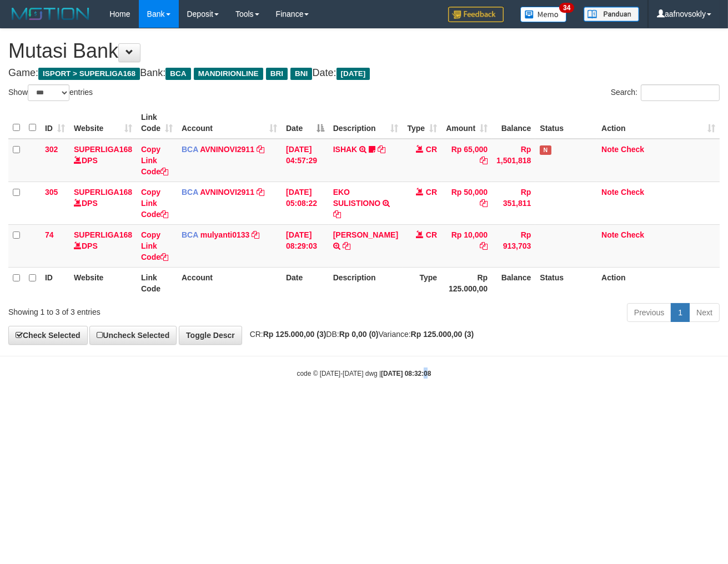 The image size is (728, 564). What do you see at coordinates (48, 93) in the screenshot?
I see `select: Showentries` at bounding box center [48, 93].